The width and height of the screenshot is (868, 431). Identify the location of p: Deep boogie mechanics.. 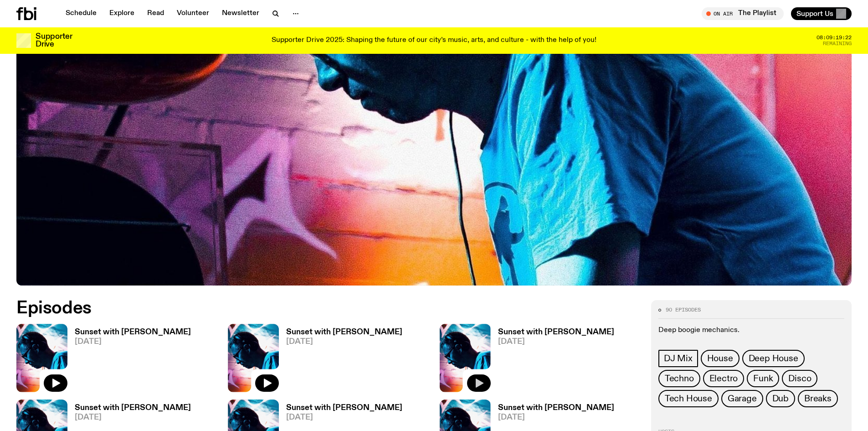
(751, 330).